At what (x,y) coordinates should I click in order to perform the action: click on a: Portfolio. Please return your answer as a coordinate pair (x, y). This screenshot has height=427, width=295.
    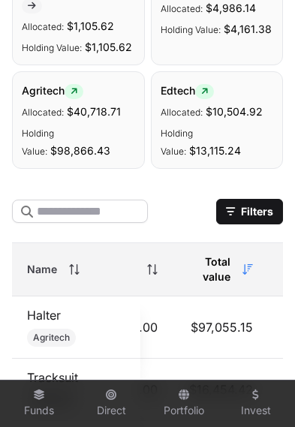
    Looking at the image, I should click on (184, 403).